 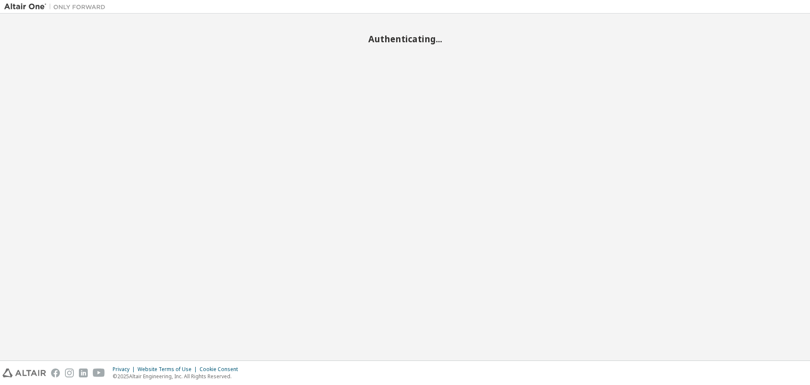 I want to click on div: Privacy, so click(x=125, y=369).